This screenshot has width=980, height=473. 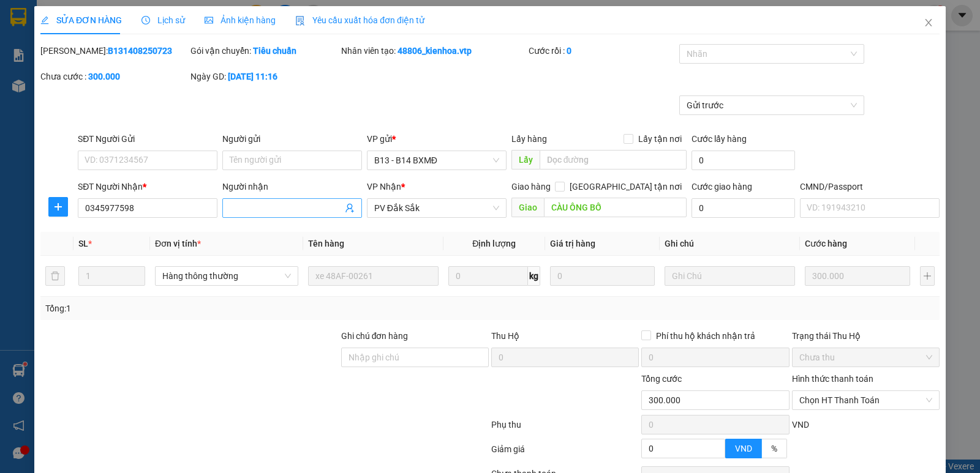 I want to click on input: VD: Bàn, Ghế, so click(x=373, y=276).